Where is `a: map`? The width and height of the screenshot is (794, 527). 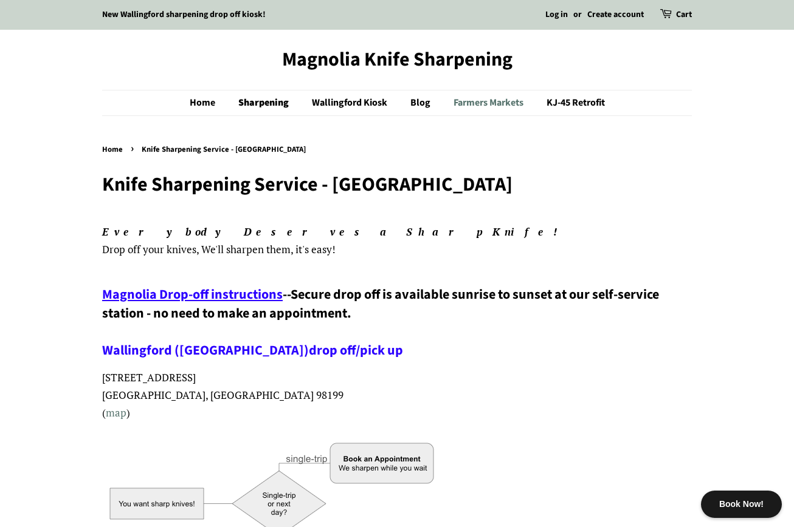 a: map is located at coordinates (116, 413).